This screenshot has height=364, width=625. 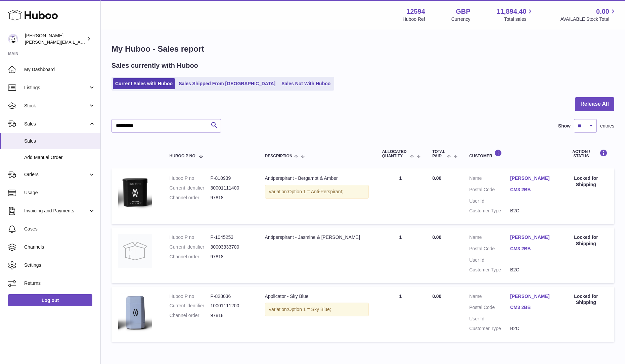 What do you see at coordinates (60, 193) in the screenshot?
I see `span: Usage` at bounding box center [60, 193].